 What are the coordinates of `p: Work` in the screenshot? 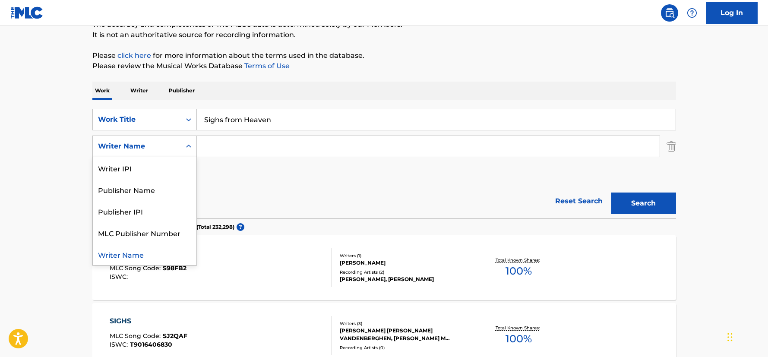 It's located at (102, 91).